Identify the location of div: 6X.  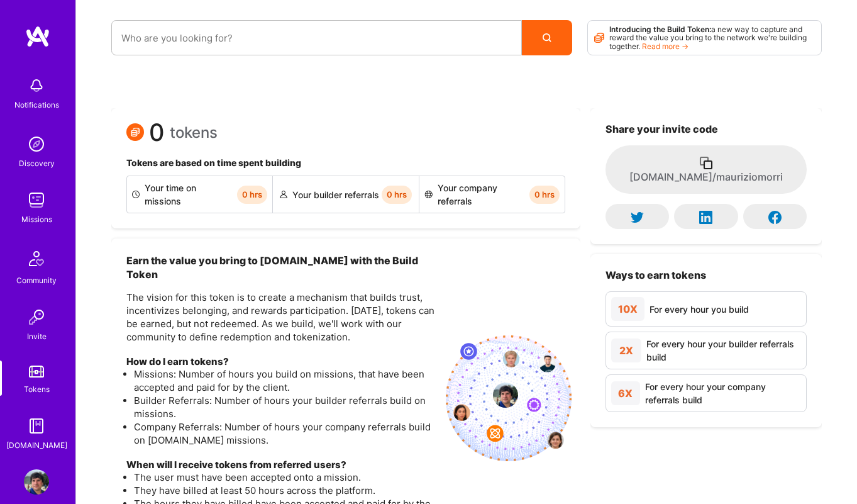
(625, 393).